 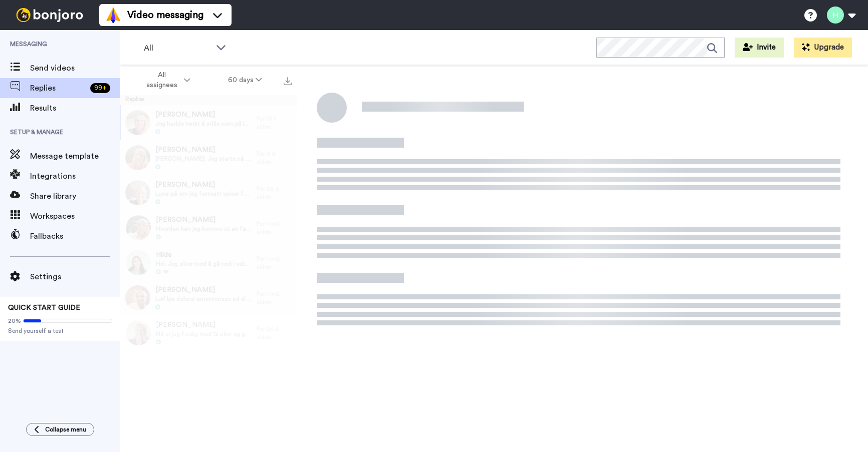 I want to click on span: Send yourself a test, so click(x=60, y=331).